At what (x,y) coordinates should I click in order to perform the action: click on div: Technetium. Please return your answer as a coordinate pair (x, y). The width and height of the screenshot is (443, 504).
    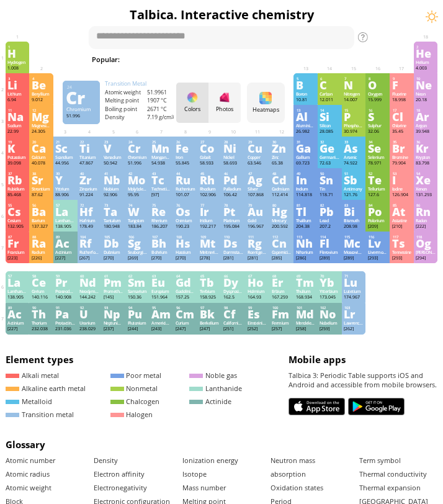
    Looking at the image, I should click on (161, 188).